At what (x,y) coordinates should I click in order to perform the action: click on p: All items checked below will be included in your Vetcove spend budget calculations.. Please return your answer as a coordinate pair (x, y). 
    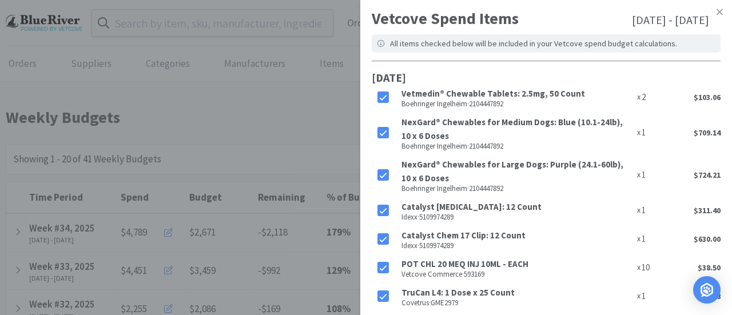
    Looking at the image, I should click on (533, 43).